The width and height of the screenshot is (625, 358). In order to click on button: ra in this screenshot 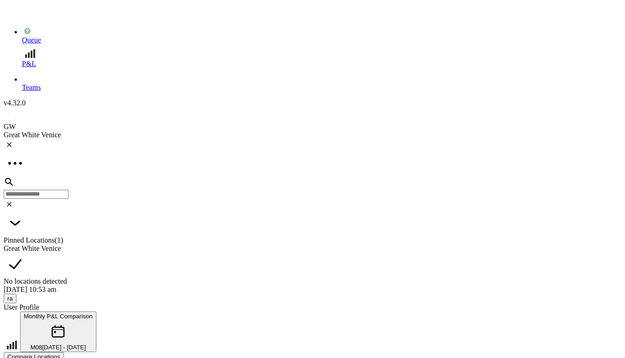, I will do `click(10, 299)`.